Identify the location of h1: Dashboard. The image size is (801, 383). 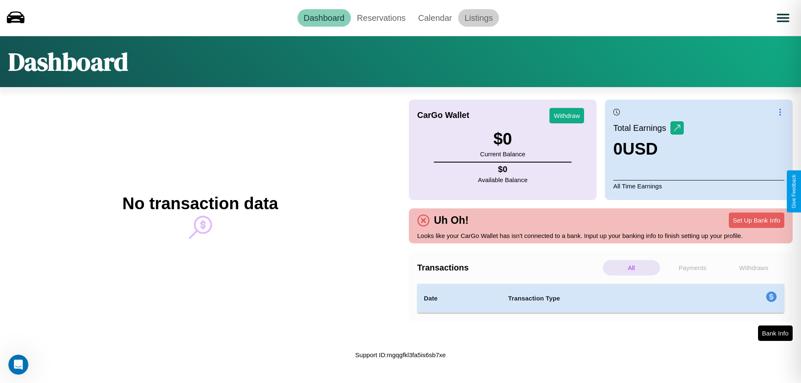
(68, 62).